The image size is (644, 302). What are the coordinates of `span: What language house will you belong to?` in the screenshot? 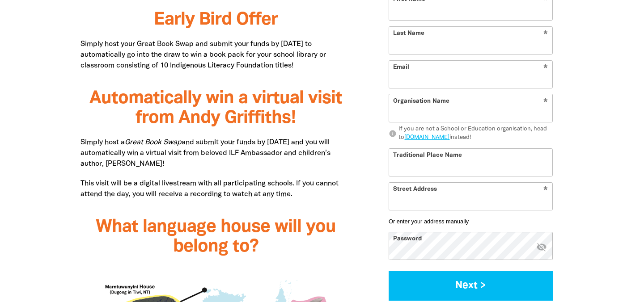 It's located at (216, 237).